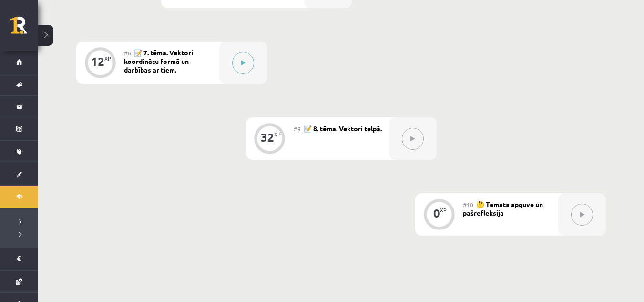  I want to click on div: 0, so click(436, 213).